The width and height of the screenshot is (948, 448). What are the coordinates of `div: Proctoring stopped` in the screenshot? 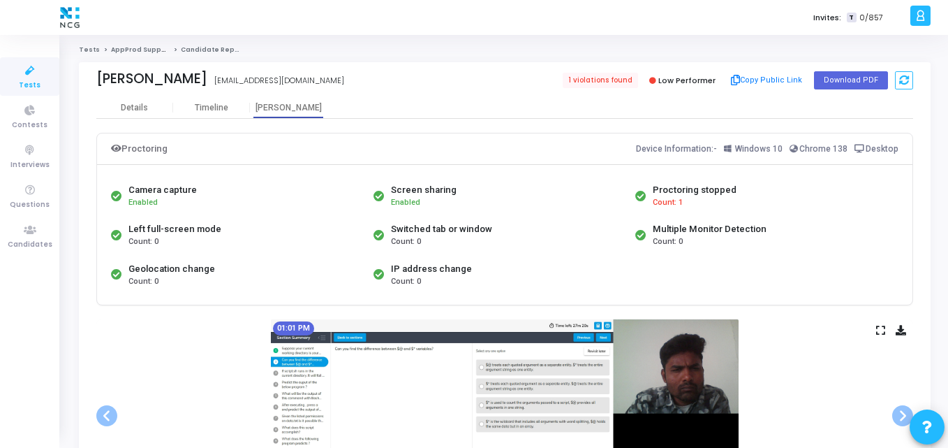 It's located at (695, 190).